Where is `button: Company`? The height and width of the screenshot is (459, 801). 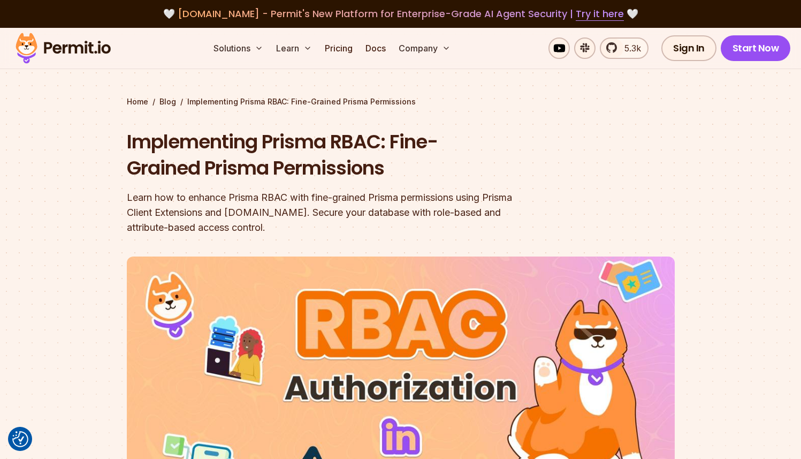
button: Company is located at coordinates (425, 48).